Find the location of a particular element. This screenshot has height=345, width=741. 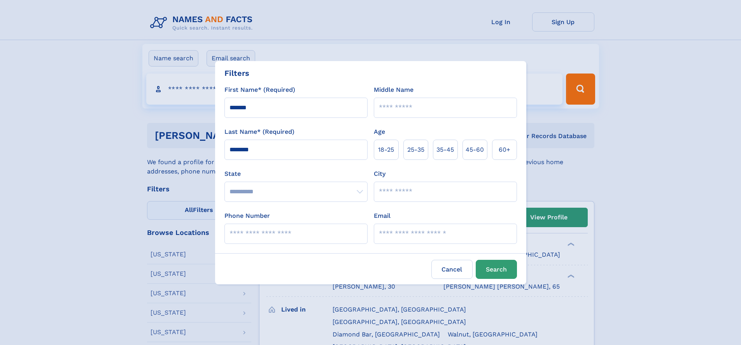

label: Last Name* (Required) is located at coordinates (260, 132).